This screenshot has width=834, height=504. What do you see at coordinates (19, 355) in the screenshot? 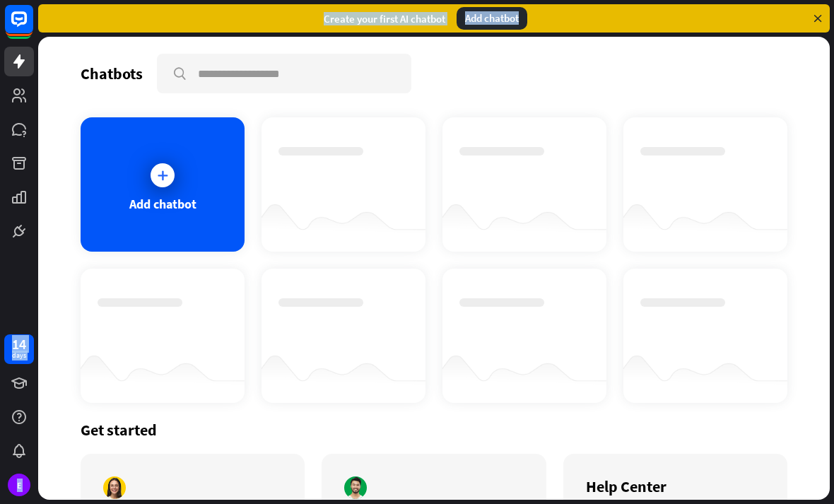
I see `div: days` at bounding box center [19, 355].